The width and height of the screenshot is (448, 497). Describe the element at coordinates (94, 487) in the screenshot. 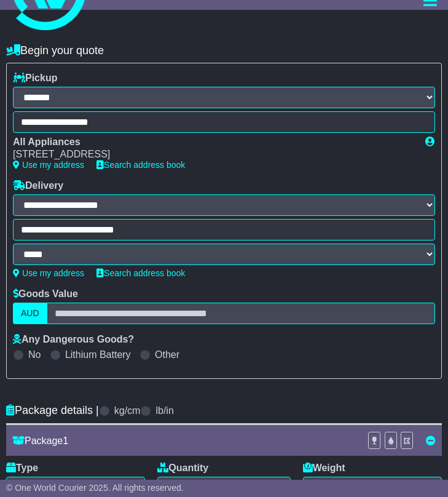

I see `span: © One World Courier 2025. All rights reserved.` at that location.